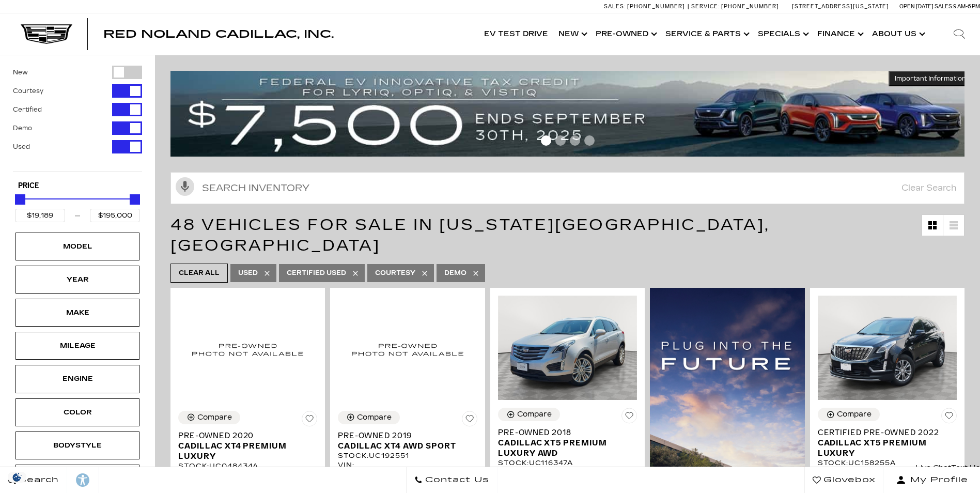  What do you see at coordinates (77, 246) in the screenshot?
I see `div: ModelModel` at bounding box center [77, 246].